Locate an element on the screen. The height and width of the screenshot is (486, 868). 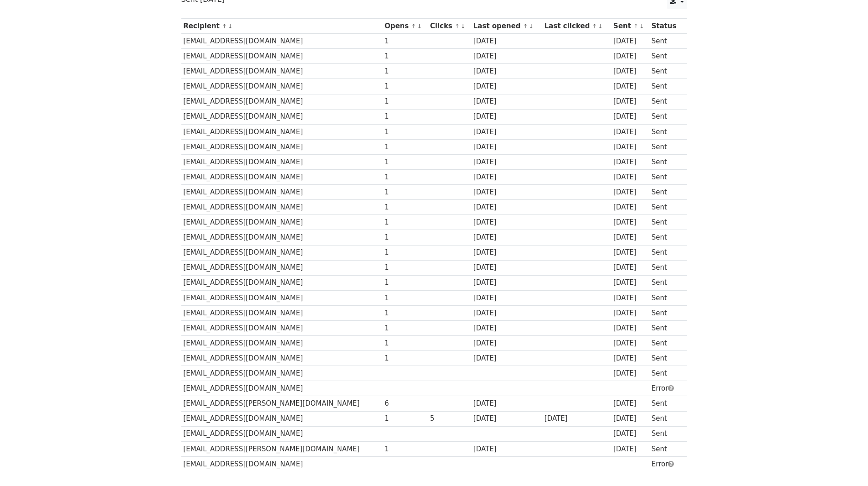
th: Last clicked is located at coordinates (577, 26).